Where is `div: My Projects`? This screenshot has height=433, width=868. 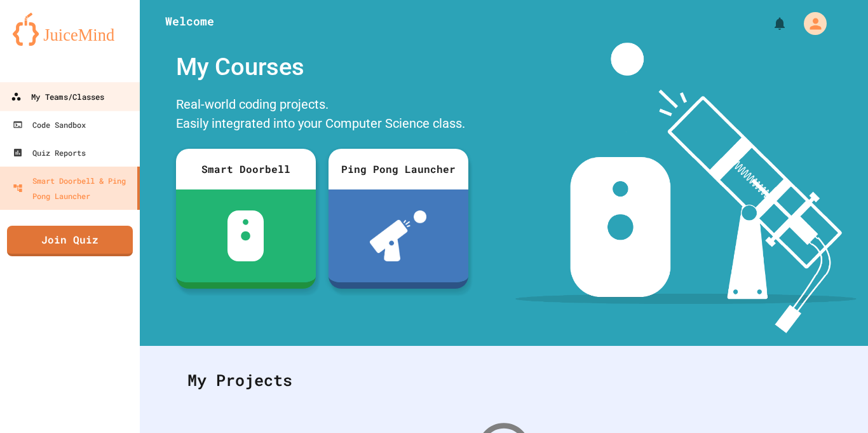
div: My Projects is located at coordinates (504, 381).